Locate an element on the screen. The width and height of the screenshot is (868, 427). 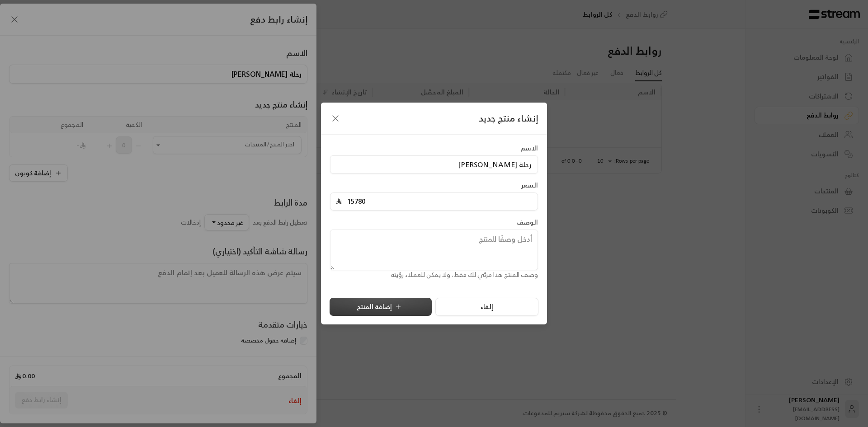
span: إنشاء منتج جديد is located at coordinates (508, 118).